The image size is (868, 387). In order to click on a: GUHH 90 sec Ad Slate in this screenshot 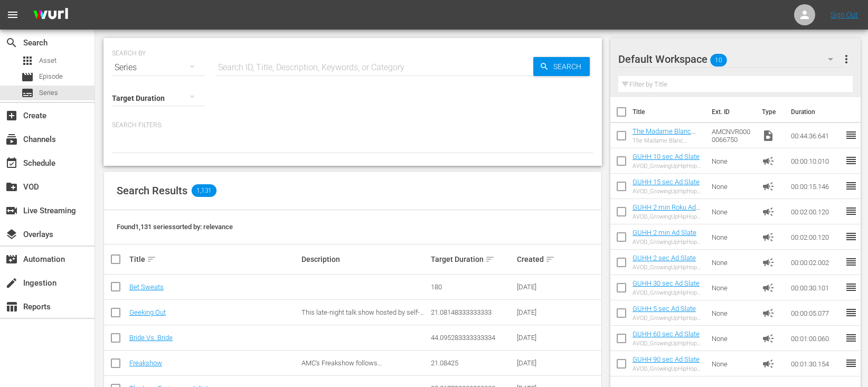, I will do `click(666, 359)`.